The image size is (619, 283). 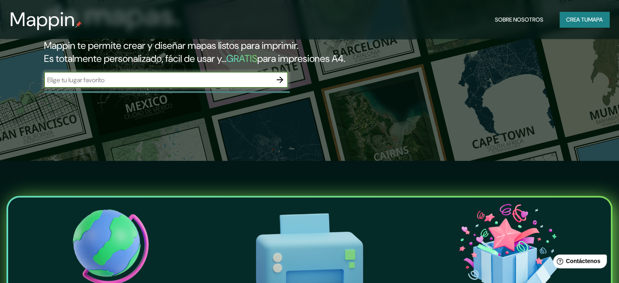 What do you see at coordinates (519, 20) in the screenshot?
I see `font: Sobre nosotros` at bounding box center [519, 20].